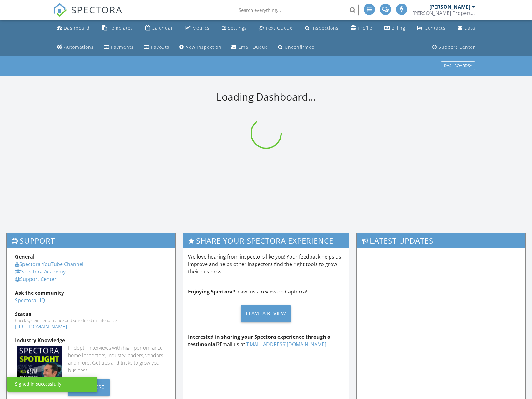  What do you see at coordinates (121, 28) in the screenshot?
I see `div: Templates` at bounding box center [121, 28].